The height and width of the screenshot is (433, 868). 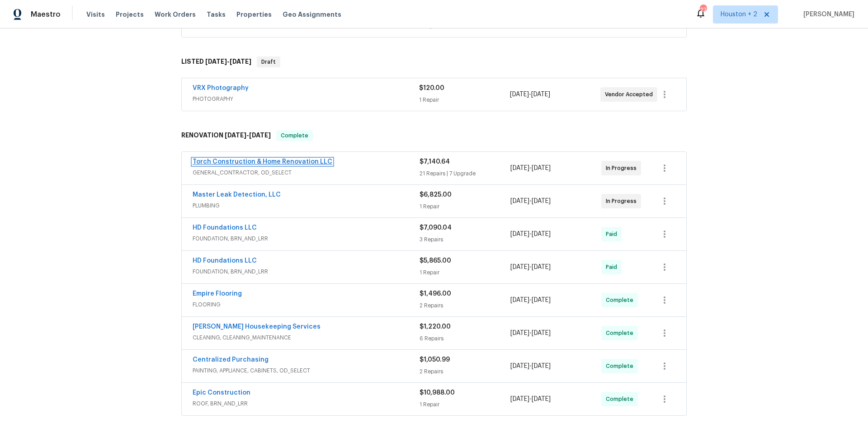 I want to click on span: $1,050.99, so click(x=435, y=360).